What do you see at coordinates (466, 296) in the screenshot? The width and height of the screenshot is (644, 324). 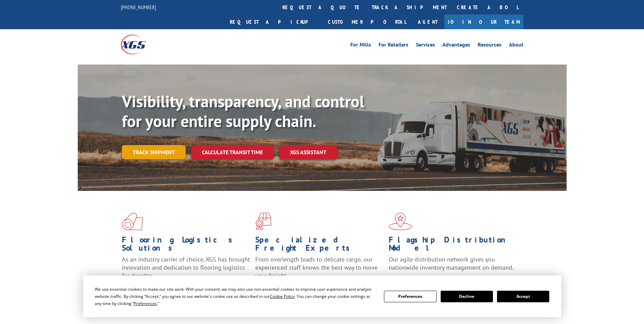 I see `button: Decline` at bounding box center [466, 296].